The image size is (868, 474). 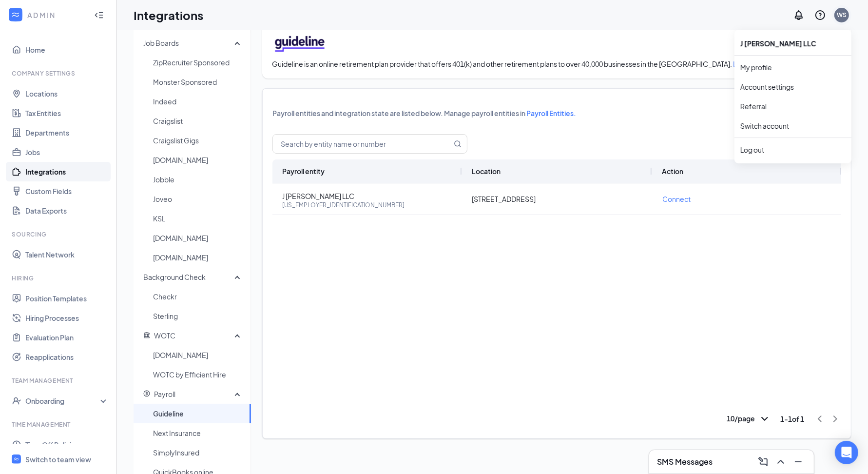 What do you see at coordinates (165, 336) in the screenshot?
I see `span: WOTC` at bounding box center [165, 336].